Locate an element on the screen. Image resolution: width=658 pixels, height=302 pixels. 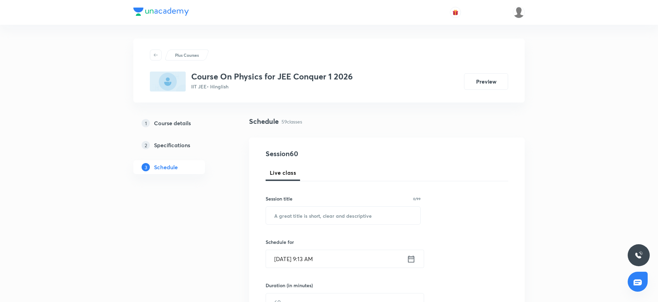
h5: Specifications is located at coordinates (172, 145).